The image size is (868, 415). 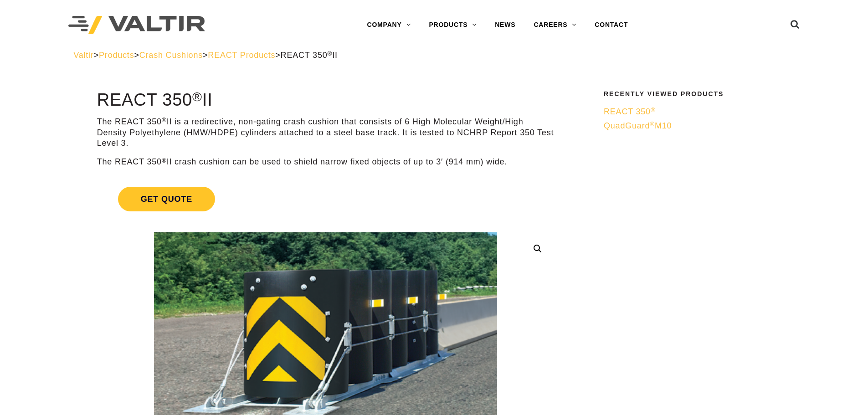 I want to click on h1: REACT 350 II, so click(x=325, y=100).